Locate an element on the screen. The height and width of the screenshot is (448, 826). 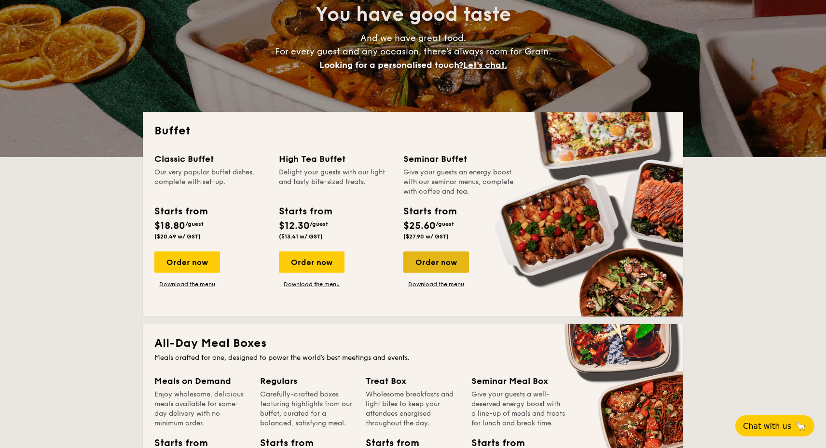
div: Wholesome breakfasts and light bites to keep your attendees energised throughout the day. is located at coordinates (412, 409).